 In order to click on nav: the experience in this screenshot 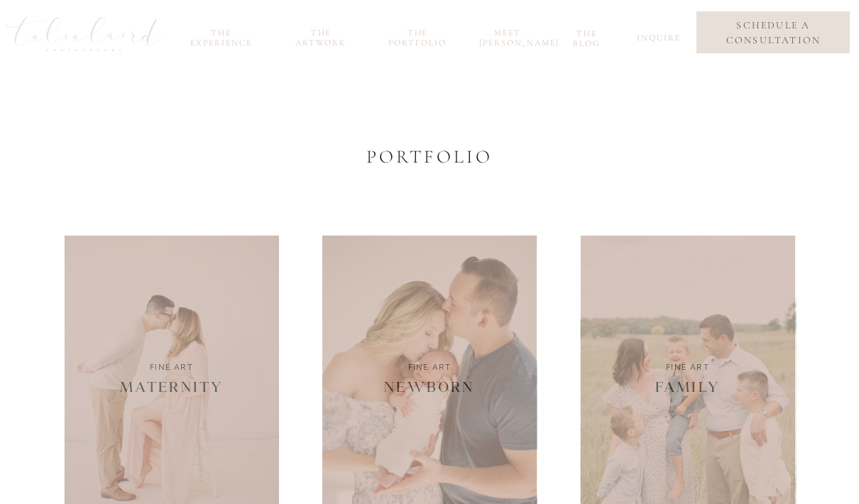, I will do `click(221, 35)`.